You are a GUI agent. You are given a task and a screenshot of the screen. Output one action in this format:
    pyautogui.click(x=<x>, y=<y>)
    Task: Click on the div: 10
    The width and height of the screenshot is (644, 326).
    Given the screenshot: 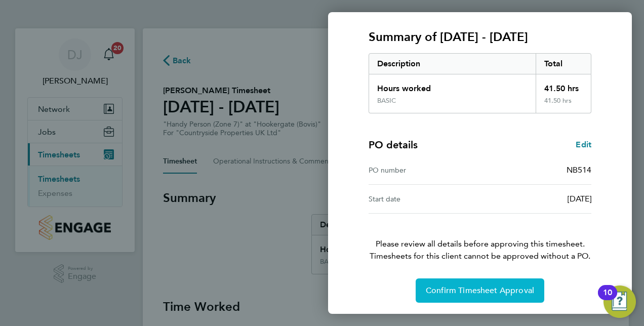 What is the action you would take?
    pyautogui.click(x=607, y=299)
    